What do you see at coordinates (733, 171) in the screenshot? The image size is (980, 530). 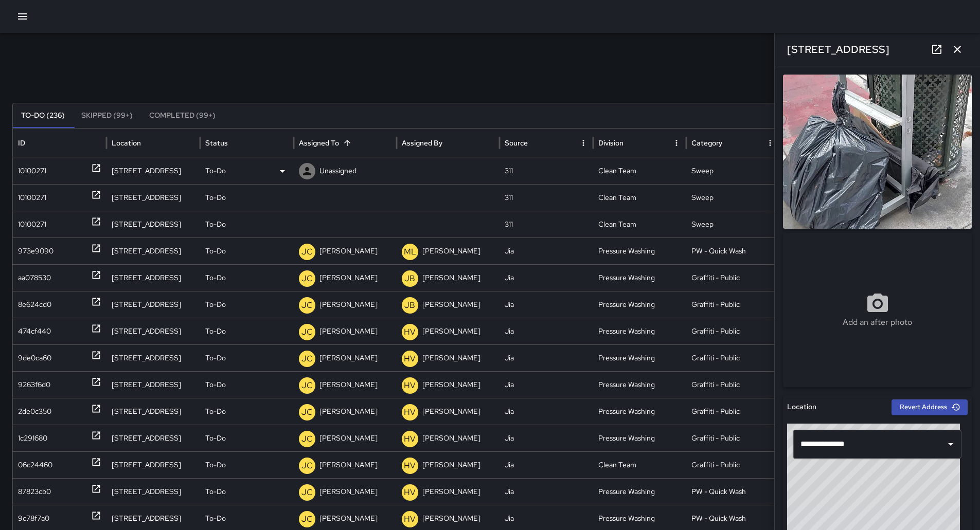 I see `div: Sweep` at bounding box center [733, 171].